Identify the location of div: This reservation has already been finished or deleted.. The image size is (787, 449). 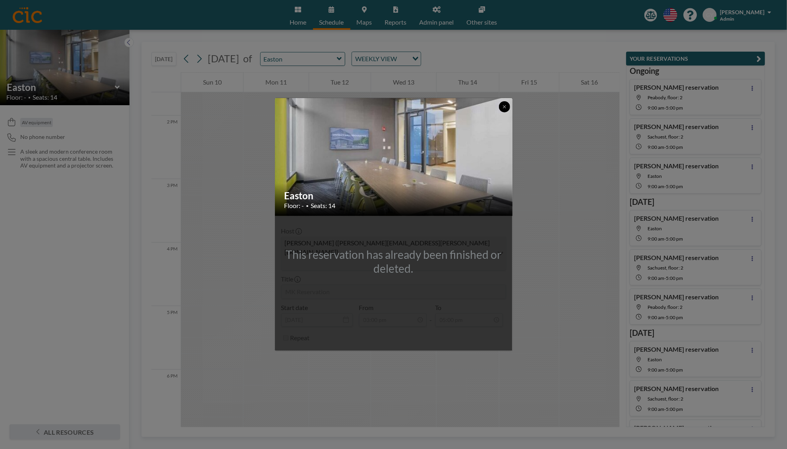
(394, 262).